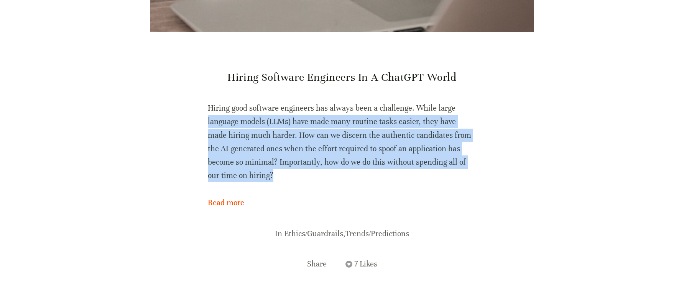 The image size is (684, 281). Describe the element at coordinates (377, 234) in the screenshot. I see `a: Trends/Predictions` at that location.